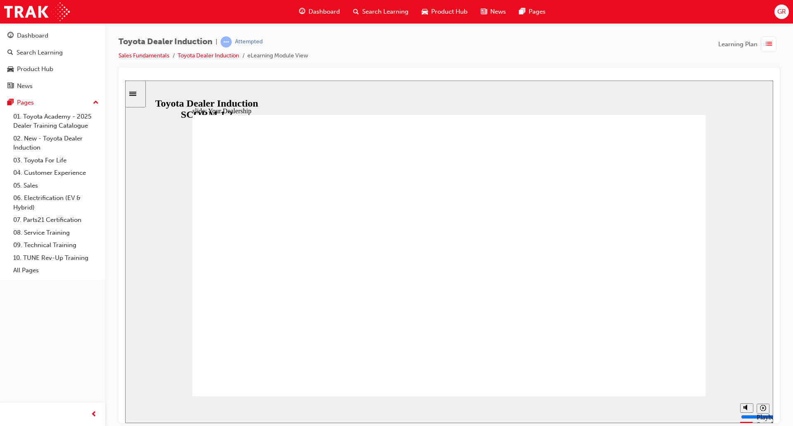 Image resolution: width=793 pixels, height=426 pixels. What do you see at coordinates (385, 12) in the screenshot?
I see `span: Search Learning` at bounding box center [385, 12].